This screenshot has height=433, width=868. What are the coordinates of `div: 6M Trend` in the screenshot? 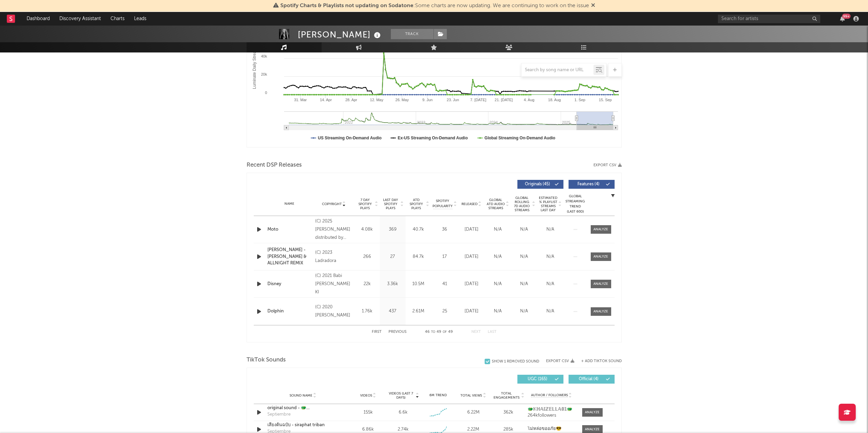 It's located at (438, 395).